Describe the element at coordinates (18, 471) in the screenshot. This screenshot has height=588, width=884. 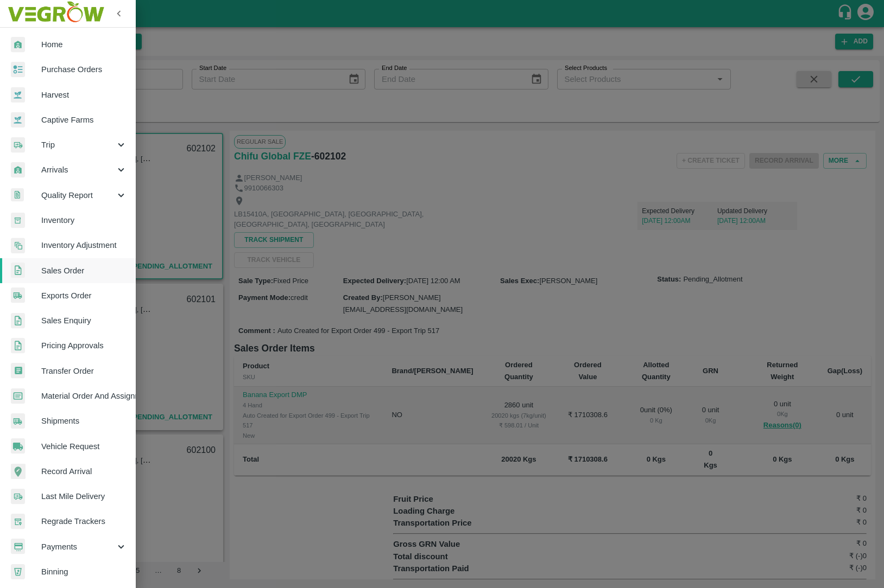
I see `img: recordArrival` at that location.